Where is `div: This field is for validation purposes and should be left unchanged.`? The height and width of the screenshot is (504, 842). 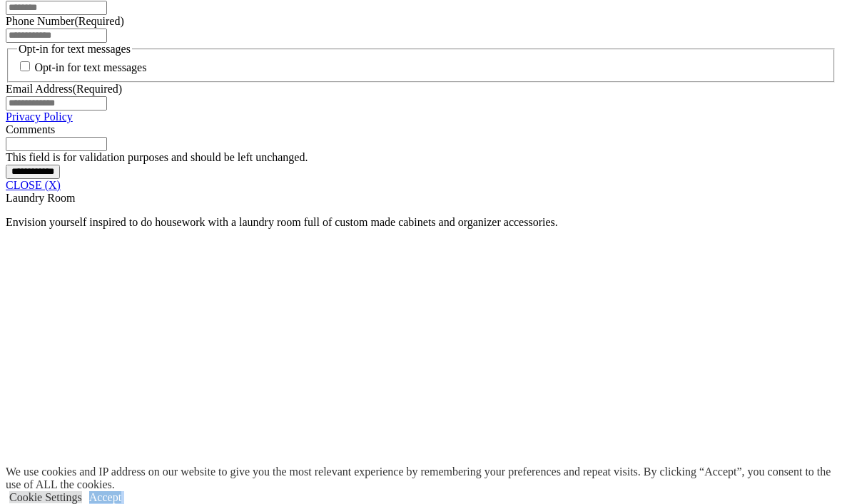
div: This field is for validation purposes and should be left unchanged. is located at coordinates (421, 157).